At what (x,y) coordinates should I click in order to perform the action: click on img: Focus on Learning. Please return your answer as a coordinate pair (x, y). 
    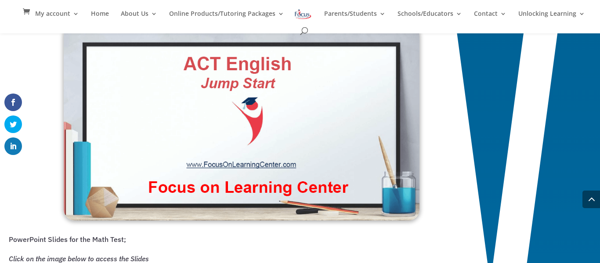
    Looking at the image, I should click on (303, 14).